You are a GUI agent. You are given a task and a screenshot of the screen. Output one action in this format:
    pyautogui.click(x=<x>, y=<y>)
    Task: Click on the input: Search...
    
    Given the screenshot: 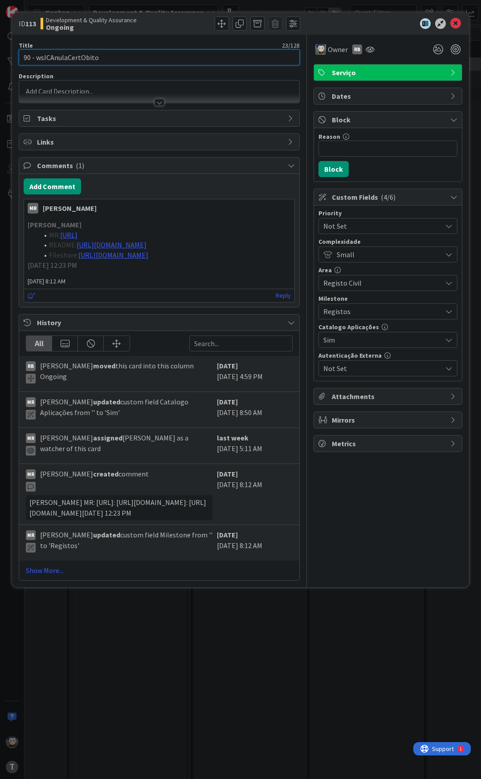 What is the action you would take?
    pyautogui.click(x=241, y=344)
    